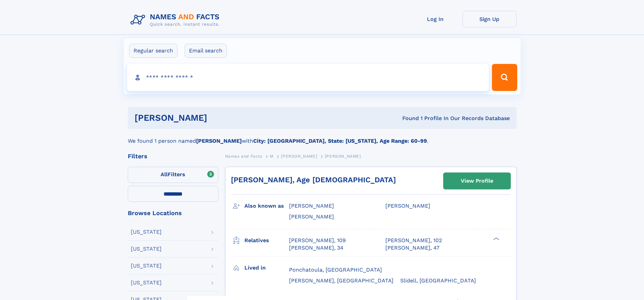 The image size is (644, 300). What do you see at coordinates (173, 213) in the screenshot?
I see `div: Browse Locations` at bounding box center [173, 213].